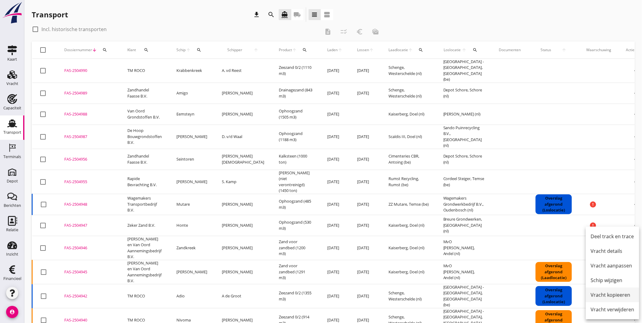  I want to click on td: A. vd Reest, so click(243, 71).